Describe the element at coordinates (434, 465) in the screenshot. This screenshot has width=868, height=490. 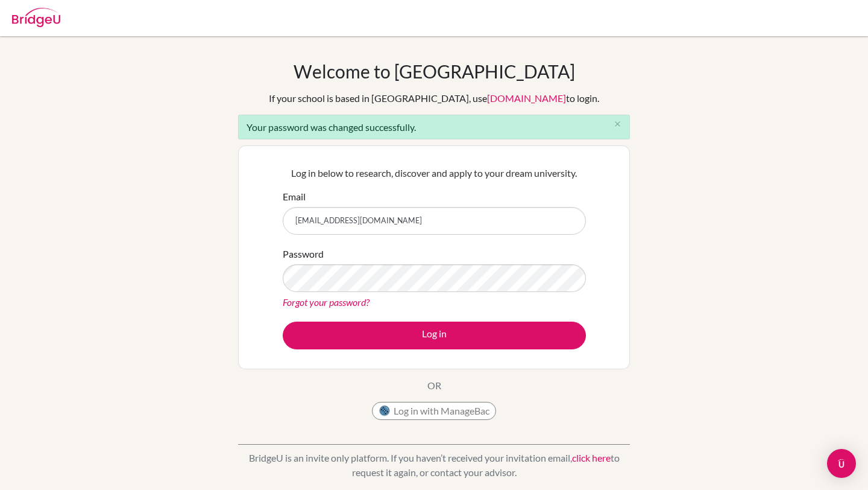
I see `p: BridgeU is an invite only platform. If you haven’t received your invitation email, to request it ...` at that location.